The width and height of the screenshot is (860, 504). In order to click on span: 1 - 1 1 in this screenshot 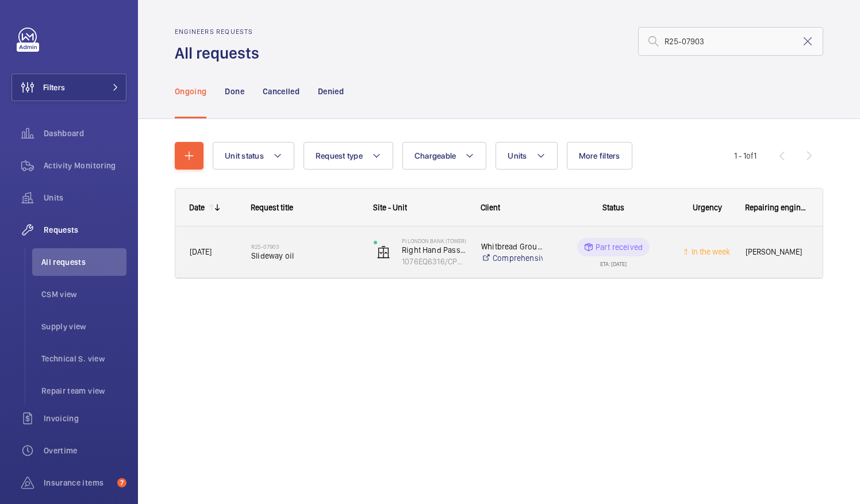, I will do `click(745, 156)`.